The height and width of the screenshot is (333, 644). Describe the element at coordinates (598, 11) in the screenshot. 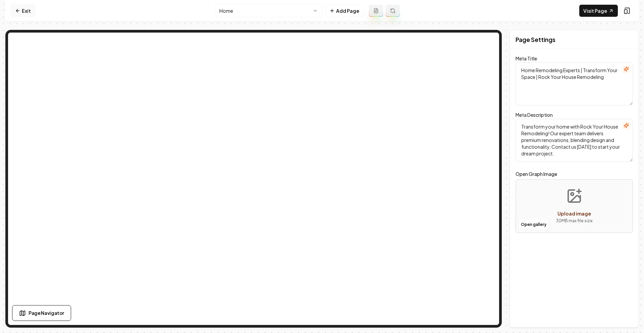

I see `a: Visit Page` at that location.